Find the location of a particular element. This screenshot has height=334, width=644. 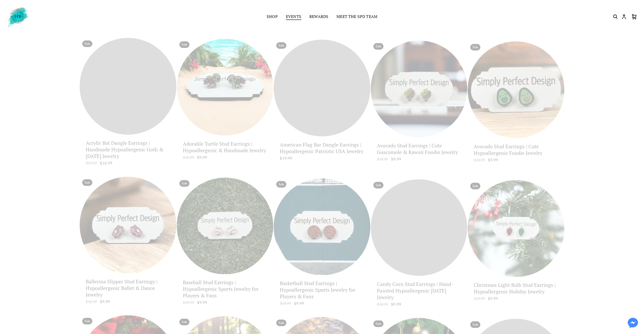

a: Christmas Light Bulb Stud Earrings | Hypoallergenic Holiday Jewelry is located at coordinates (516, 228).